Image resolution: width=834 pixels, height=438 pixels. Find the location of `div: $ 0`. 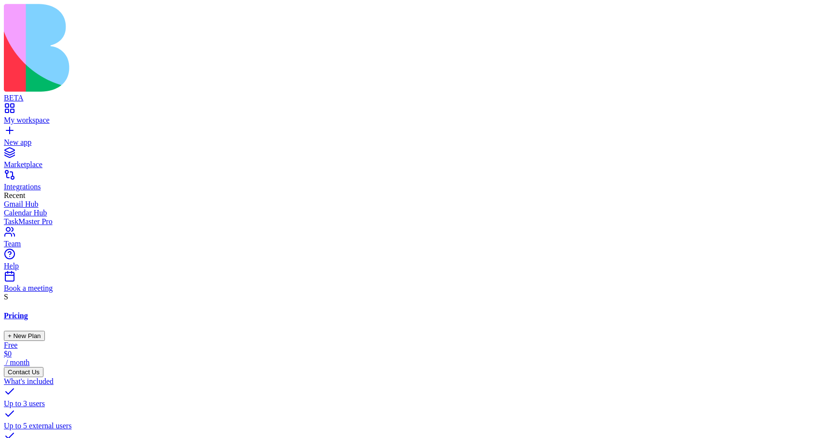

div: $ 0 is located at coordinates (417, 354).